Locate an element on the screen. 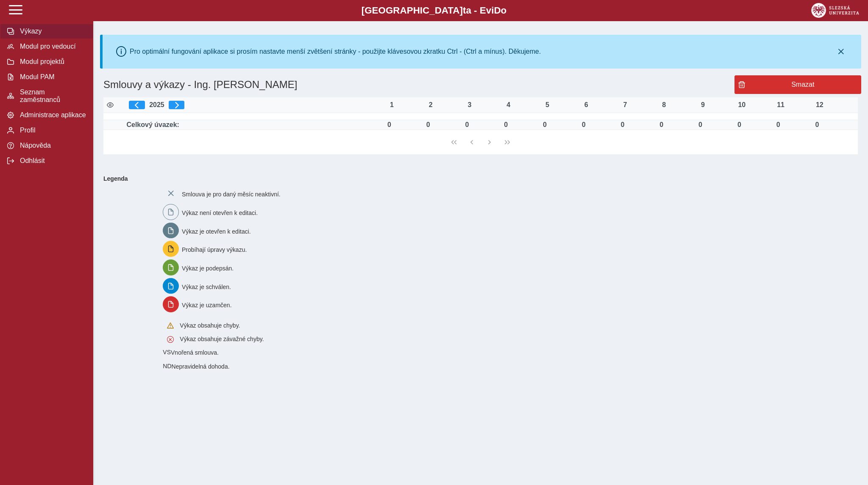 The height and width of the screenshot is (485, 868). img: logo_web_su.png is located at coordinates (835, 10).